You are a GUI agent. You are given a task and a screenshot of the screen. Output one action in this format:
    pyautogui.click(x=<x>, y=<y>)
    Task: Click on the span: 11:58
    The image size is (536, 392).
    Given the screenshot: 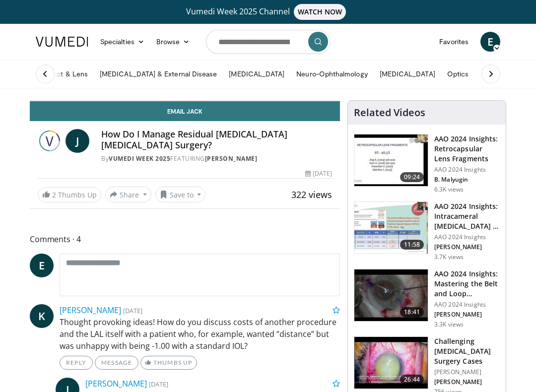 What is the action you would take?
    pyautogui.click(x=411, y=245)
    